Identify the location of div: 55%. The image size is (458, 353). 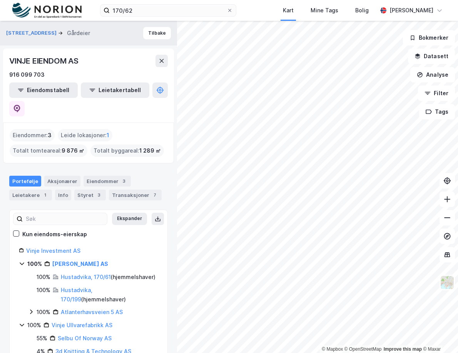
(42, 338).